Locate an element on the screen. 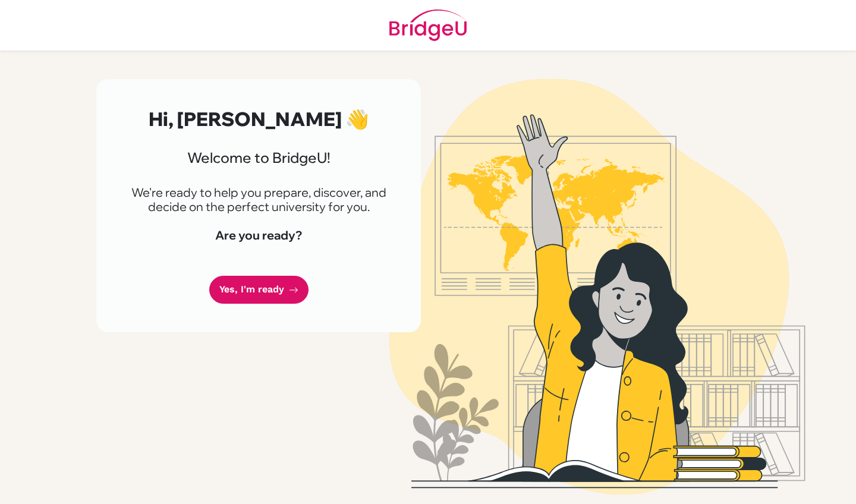  h4: Are you ready? is located at coordinates (259, 235).